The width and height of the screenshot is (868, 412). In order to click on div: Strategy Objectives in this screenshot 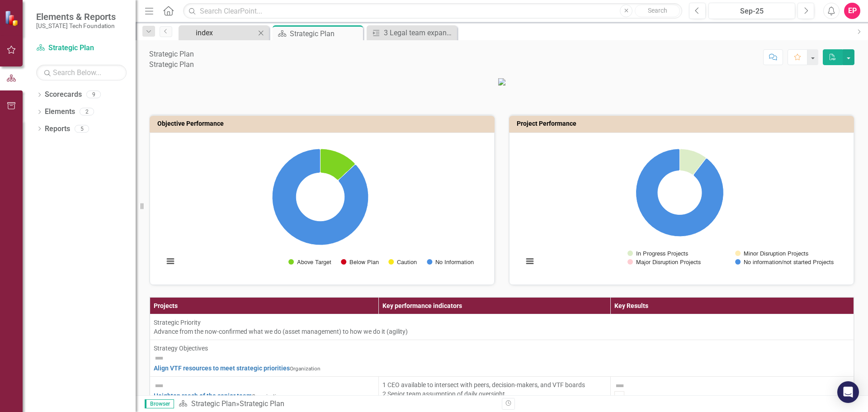, I will do `click(502, 348)`.